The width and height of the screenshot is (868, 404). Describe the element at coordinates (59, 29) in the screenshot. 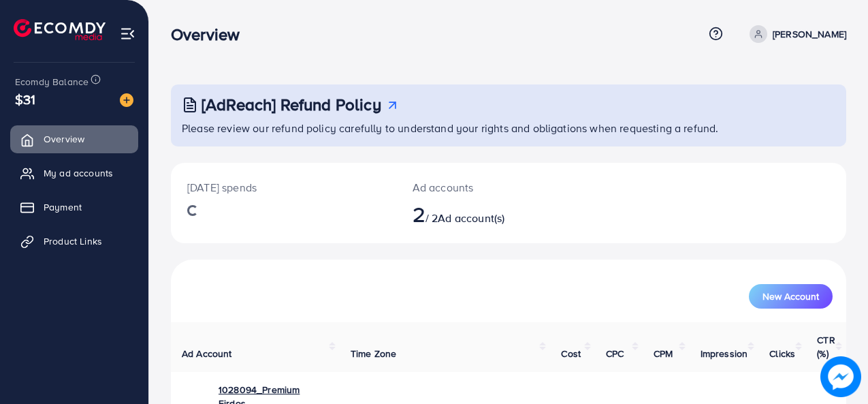

I see `a: logo` at that location.